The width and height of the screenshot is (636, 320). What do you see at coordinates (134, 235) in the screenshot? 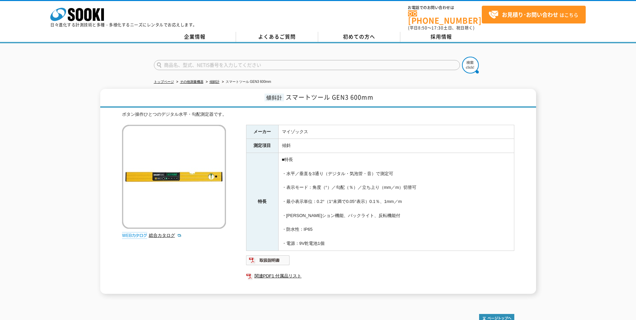
I see `img: webカタログ` at bounding box center [134, 235].